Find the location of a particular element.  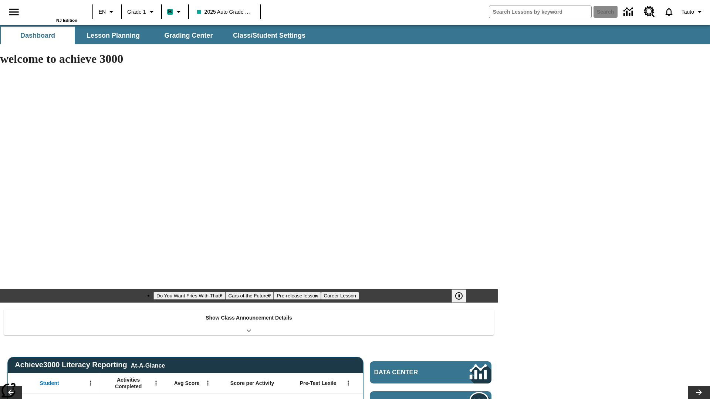

button: Slide 3 Pre-release lesson is located at coordinates (297, 296).